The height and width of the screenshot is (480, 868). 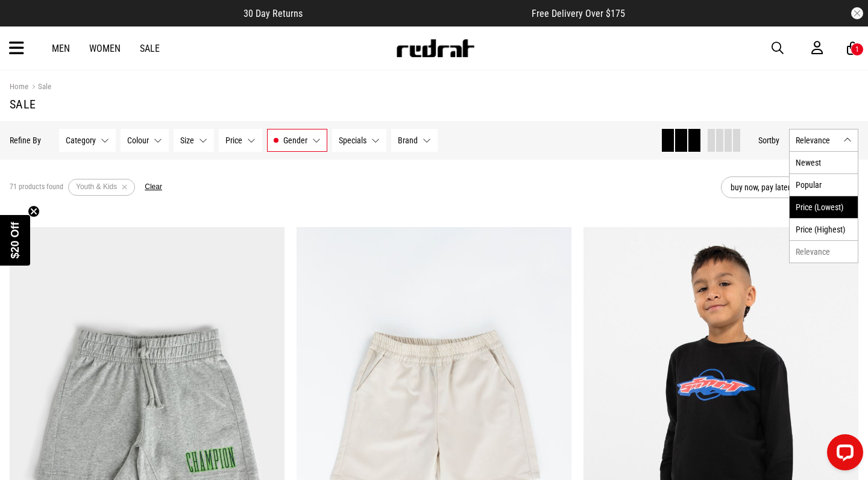 What do you see at coordinates (823, 229) in the screenshot?
I see `li: Price (Highest)` at bounding box center [823, 229].